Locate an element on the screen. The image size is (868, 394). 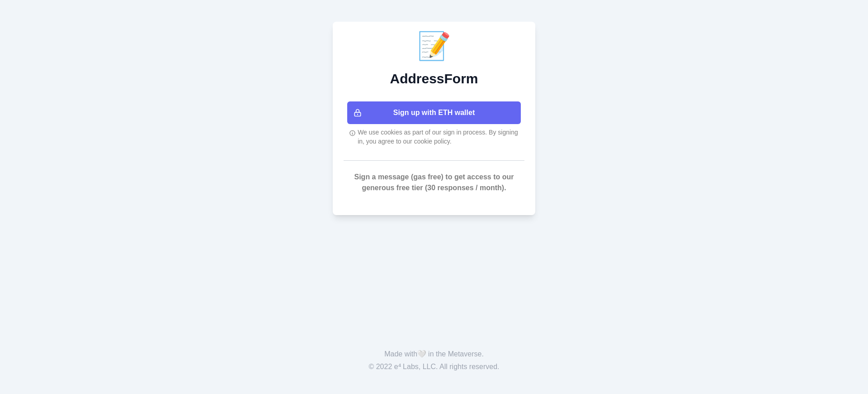
button: Sign up with ETH wallet is located at coordinates (434, 112).